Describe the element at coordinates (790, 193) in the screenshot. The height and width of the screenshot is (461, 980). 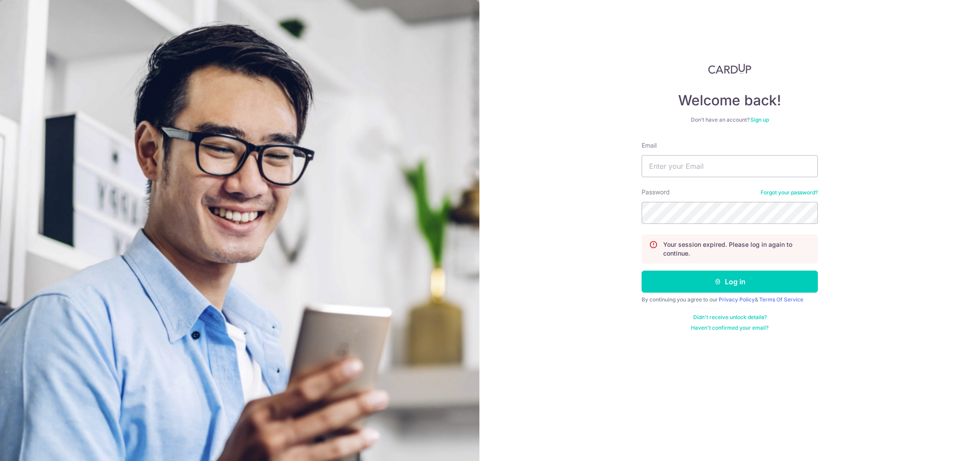
I see `a: Forgot your password?` at that location.